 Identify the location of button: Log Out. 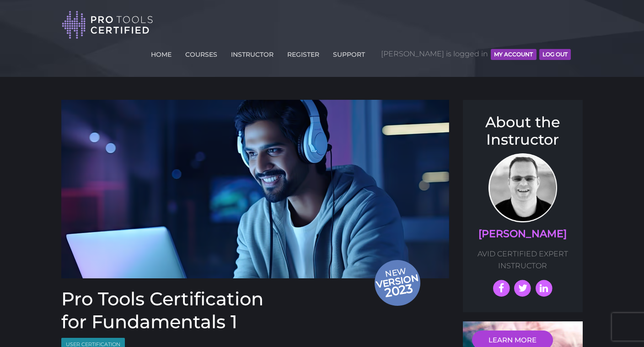
(555, 54).